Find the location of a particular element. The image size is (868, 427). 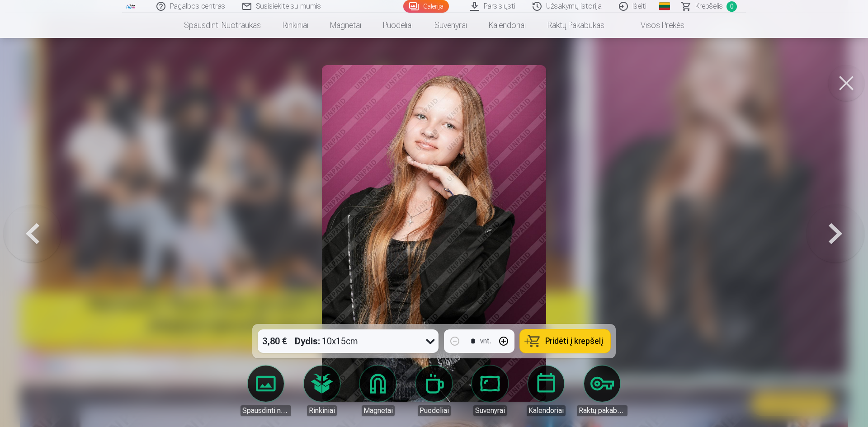

div: Suvenyrai is located at coordinates (490, 411).